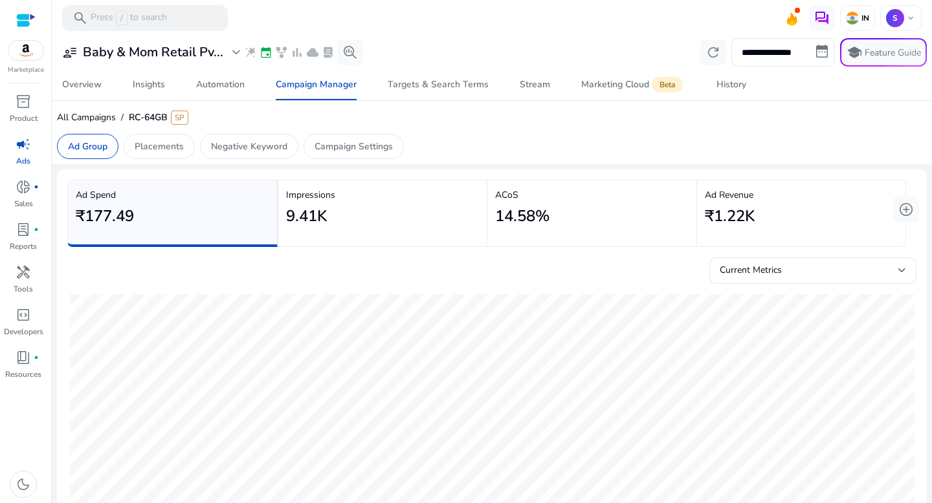 Image resolution: width=932 pixels, height=503 pixels. I want to click on p: Campaign Settings, so click(353, 146).